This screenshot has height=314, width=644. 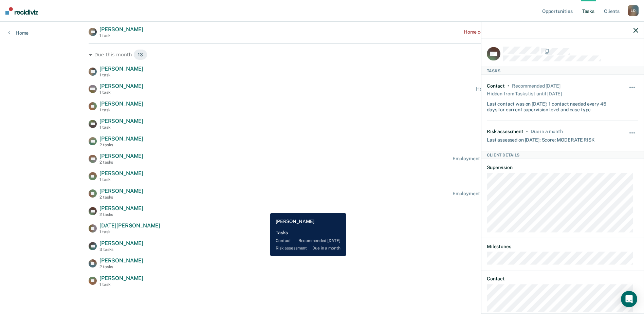 I want to click on div: Risk assessment, so click(x=505, y=132).